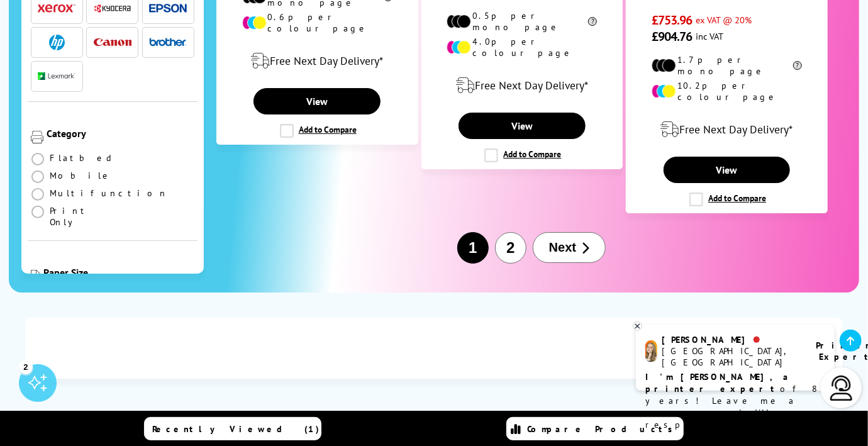 The height and width of the screenshot is (446, 868). What do you see at coordinates (119, 272) in the screenshot?
I see `div: Paper Size` at bounding box center [119, 272].